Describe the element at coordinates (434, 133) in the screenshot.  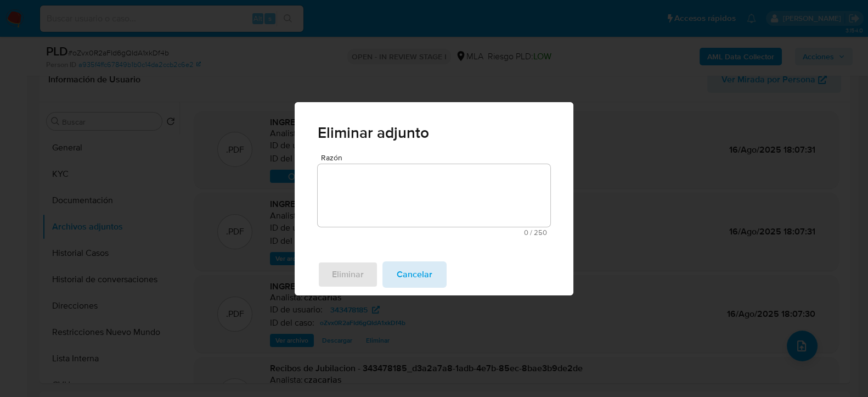
I see `span: Eliminar adjunto` at that location.